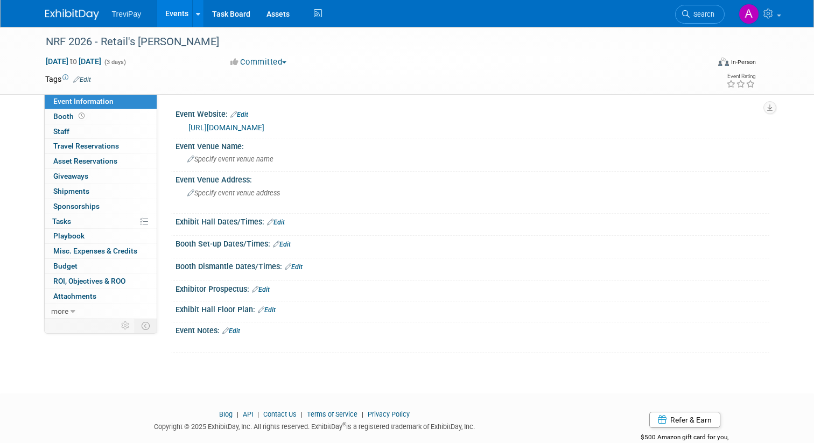  I want to click on span: Asset Reservations, so click(85, 161).